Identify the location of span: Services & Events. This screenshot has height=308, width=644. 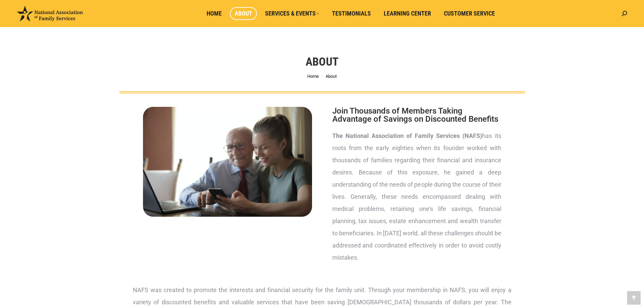
(293, 13).